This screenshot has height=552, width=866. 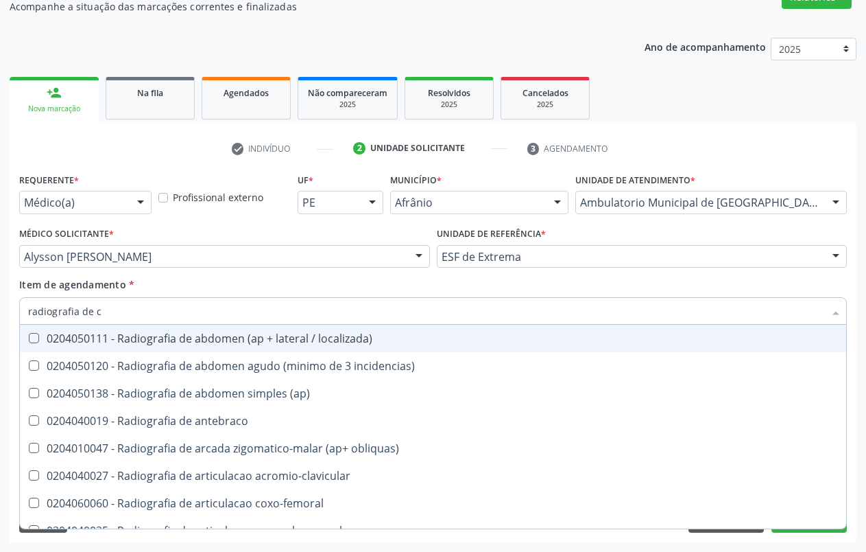 What do you see at coordinates (468, 202) in the screenshot?
I see `span: Afrânio` at bounding box center [468, 202].